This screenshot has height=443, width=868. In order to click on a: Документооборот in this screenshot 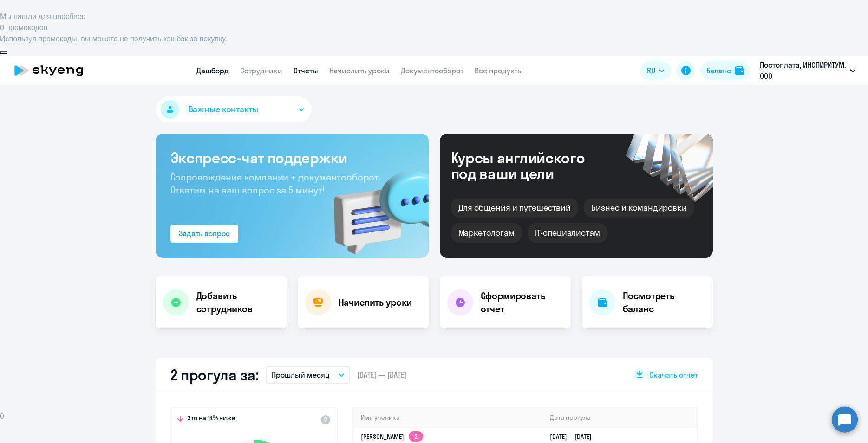, I will do `click(432, 71)`.